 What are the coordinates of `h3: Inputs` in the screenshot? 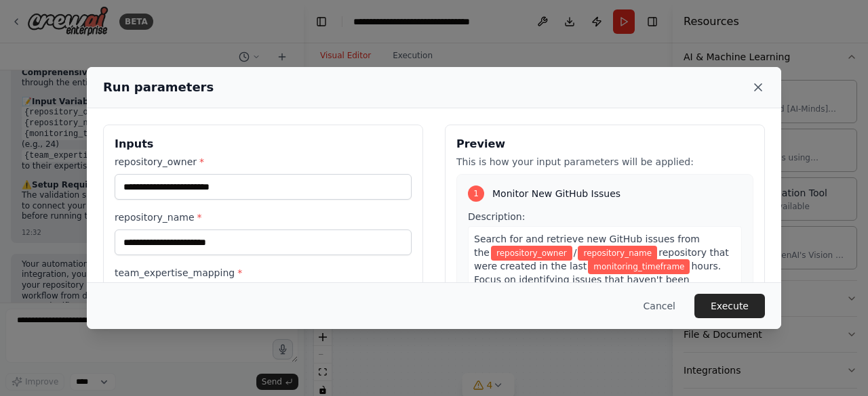 It's located at (263, 145).